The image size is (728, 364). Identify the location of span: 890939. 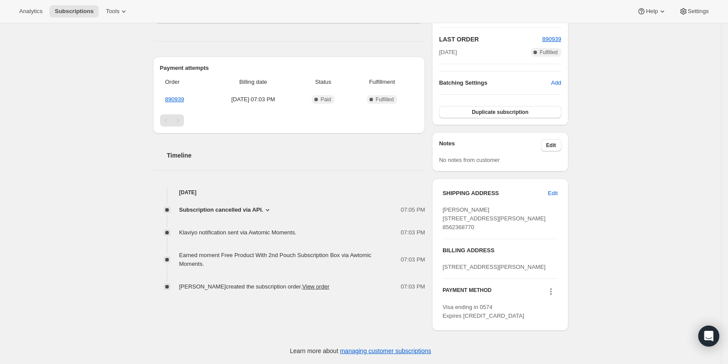
(551, 39).